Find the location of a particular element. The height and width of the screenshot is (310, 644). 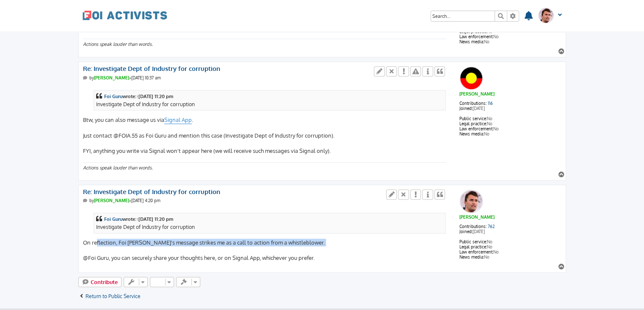

a: Contribute is located at coordinates (100, 281).